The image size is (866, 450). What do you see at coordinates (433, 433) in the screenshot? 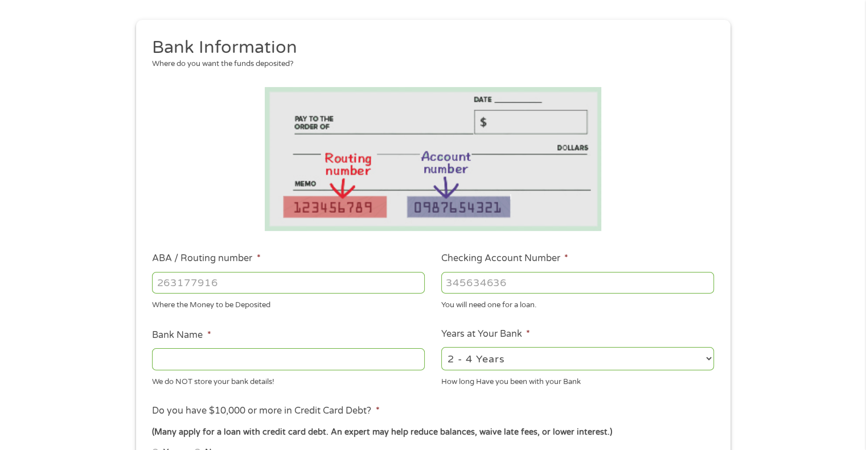
I see `div: (Many apply for a loan with credit card debt. An expert may help reduce balances, waive late fees...` at bounding box center [433, 433].